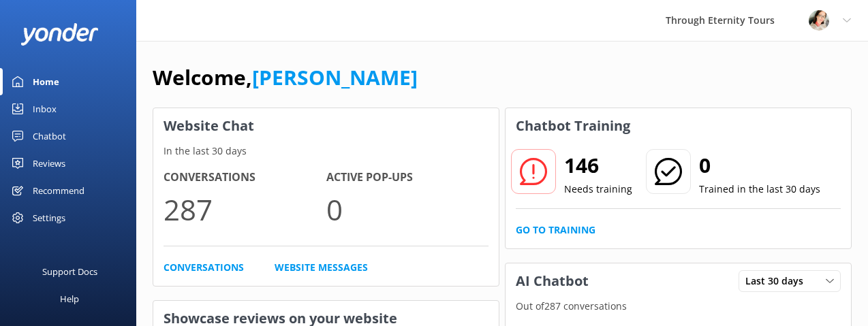 Image resolution: width=868 pixels, height=326 pixels. I want to click on div: Help, so click(70, 299).